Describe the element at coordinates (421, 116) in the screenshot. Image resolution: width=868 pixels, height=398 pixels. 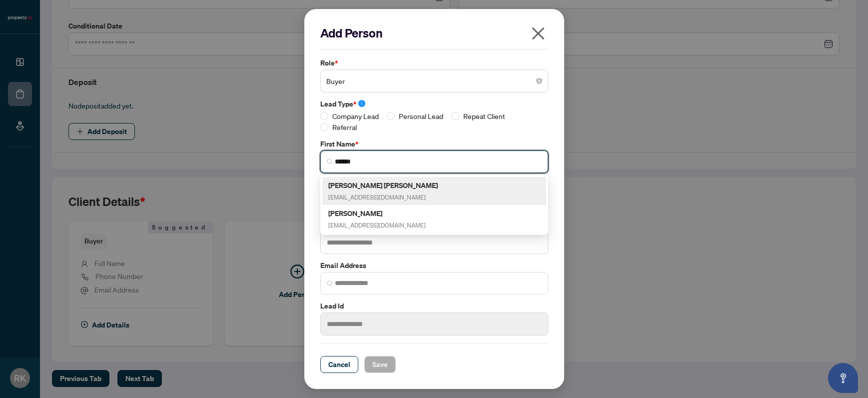
I see `span: Personal Lead` at that location.